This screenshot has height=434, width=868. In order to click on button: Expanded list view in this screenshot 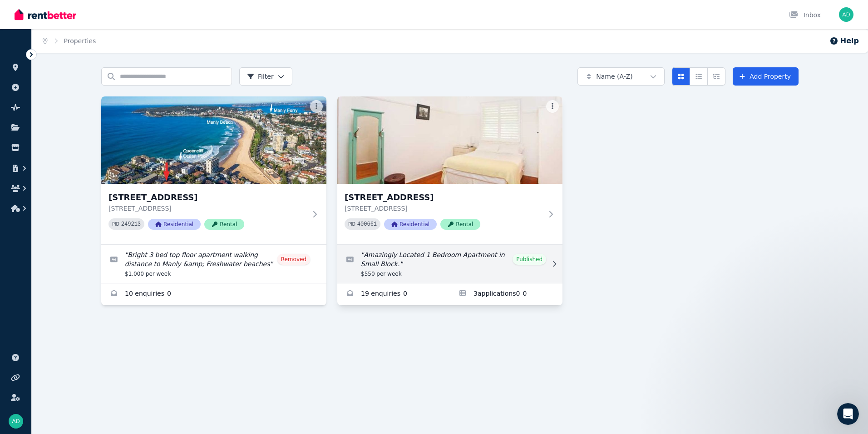, I will do `click(717, 76)`.